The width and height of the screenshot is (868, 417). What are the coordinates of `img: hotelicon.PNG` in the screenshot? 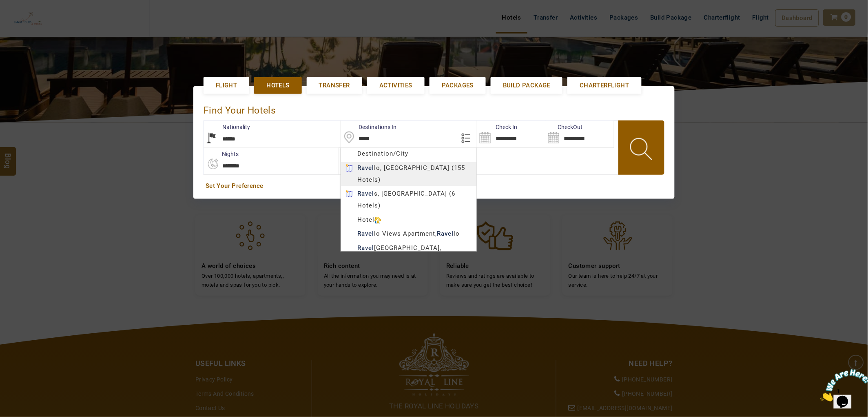 It's located at (378, 220).